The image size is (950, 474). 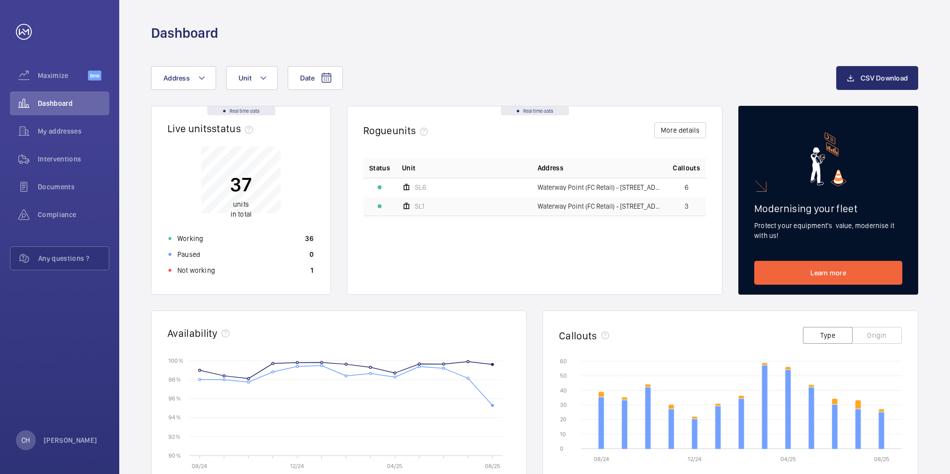 What do you see at coordinates (184, 33) in the screenshot?
I see `h1: Dashboard` at bounding box center [184, 33].